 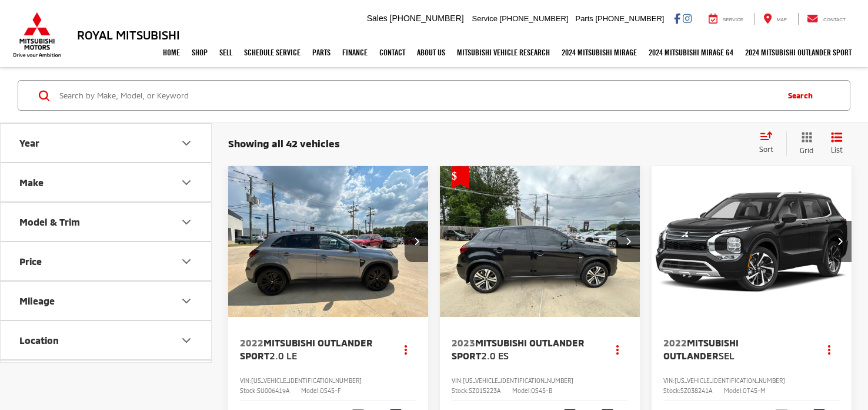 I want to click on a: 2023 Mitsubishi Outlander Sport 2.0 ES2023 Mitsubishi Outlander Sport 2.0 ES2023 Mitsubishi Outla..., so click(x=540, y=242).